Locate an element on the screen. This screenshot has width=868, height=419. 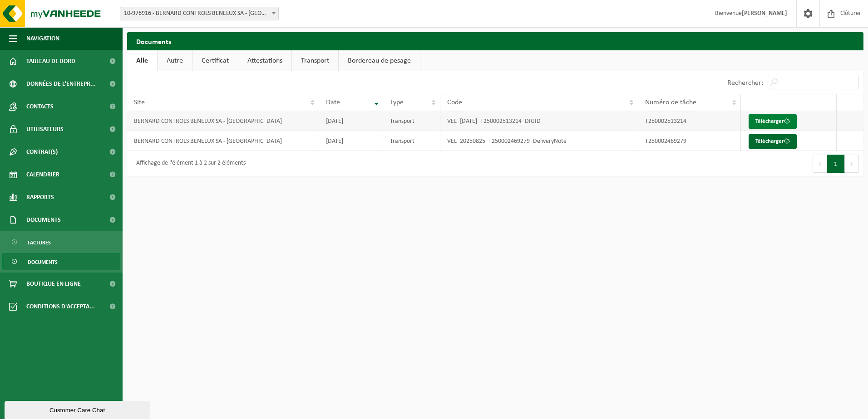
div: Affichage de l'élément 1 à 2 sur 2 éléments is located at coordinates (188, 164).